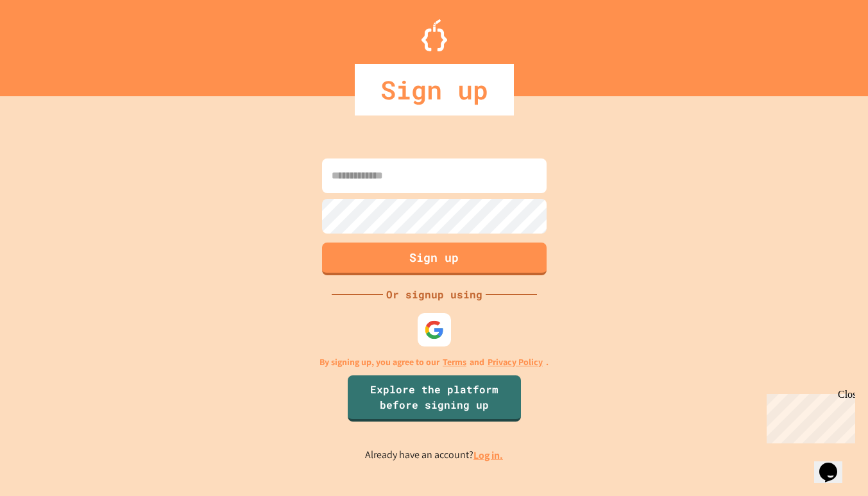 The height and width of the screenshot is (496, 868). Describe the element at coordinates (47, 43) in the screenshot. I see `div: Chat with us now!Close` at that location.